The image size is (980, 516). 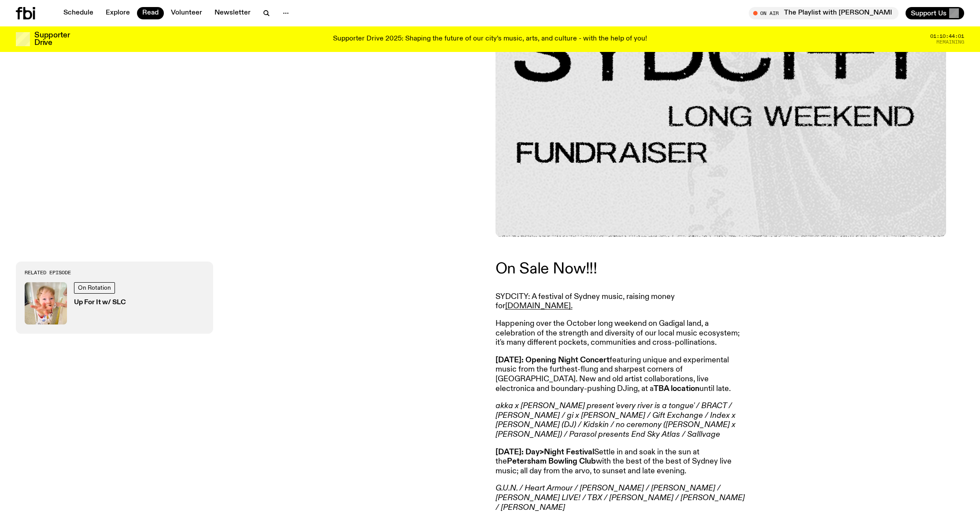 What do you see at coordinates (546, 269) in the screenshot?
I see `a: On Sale Now!!!` at bounding box center [546, 269].